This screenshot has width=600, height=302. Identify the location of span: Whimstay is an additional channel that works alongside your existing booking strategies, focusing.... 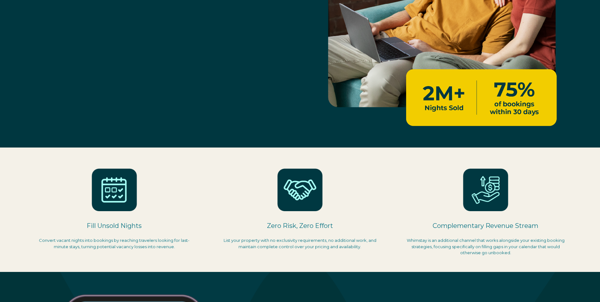
(485, 246).